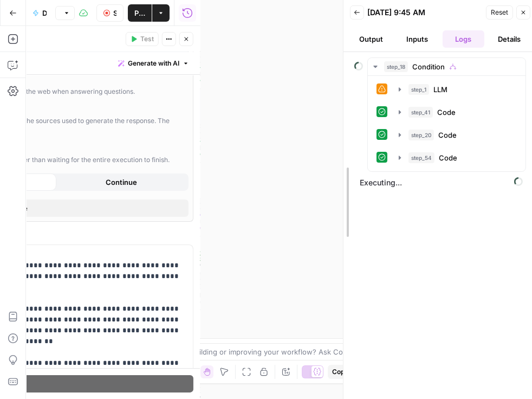 The height and width of the screenshot is (399, 532). What do you see at coordinates (146, 39) in the screenshot?
I see `span: Test` at bounding box center [146, 39].